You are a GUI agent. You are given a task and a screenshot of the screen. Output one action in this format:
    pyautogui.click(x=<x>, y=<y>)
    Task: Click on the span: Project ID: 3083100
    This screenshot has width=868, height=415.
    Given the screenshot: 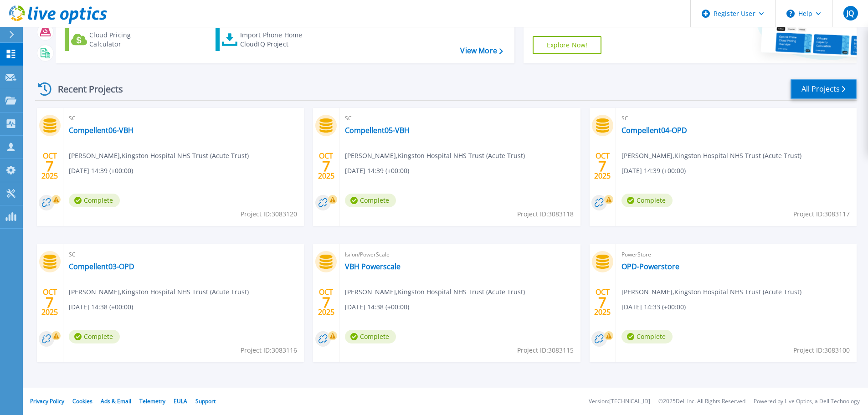 What is the action you would take?
    pyautogui.click(x=822, y=350)
    